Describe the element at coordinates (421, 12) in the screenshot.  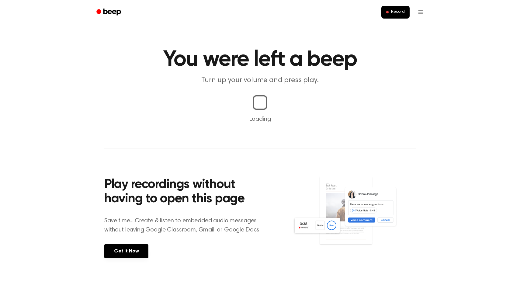
I see `button: Open menu` at that location.